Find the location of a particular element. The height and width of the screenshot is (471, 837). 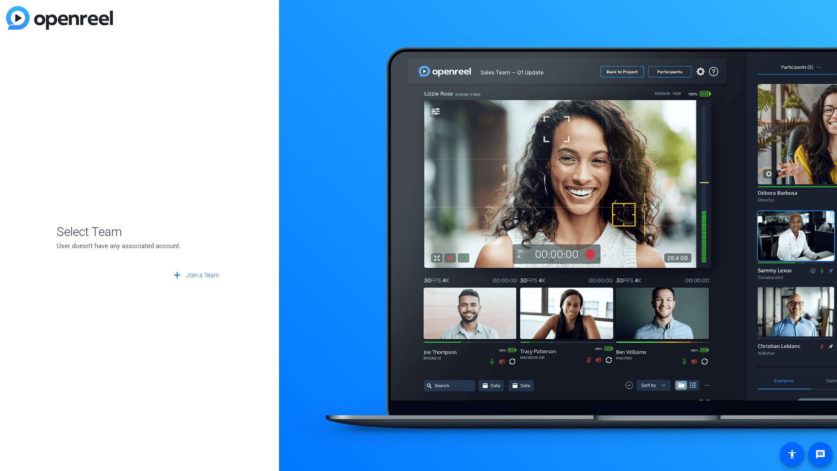

span: Join a Team is located at coordinates (202, 275).